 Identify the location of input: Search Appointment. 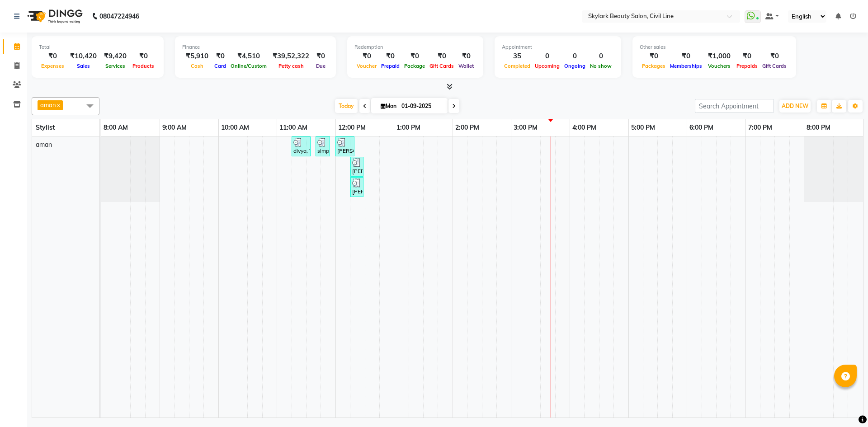
(735, 106).